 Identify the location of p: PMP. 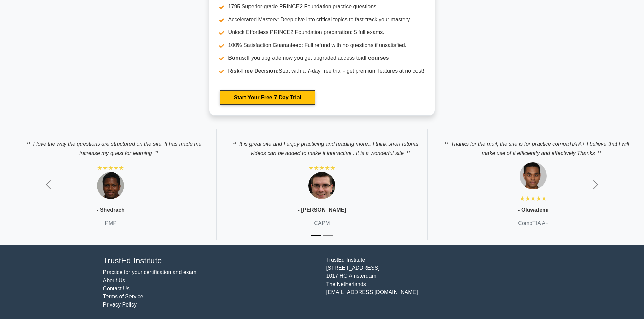
(110, 224).